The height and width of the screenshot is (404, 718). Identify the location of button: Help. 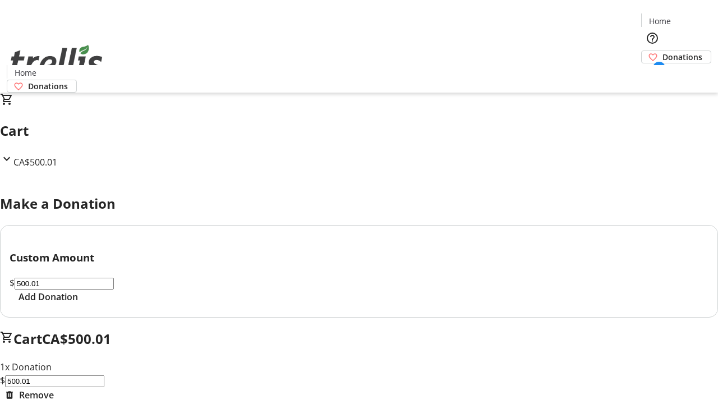
(652, 38).